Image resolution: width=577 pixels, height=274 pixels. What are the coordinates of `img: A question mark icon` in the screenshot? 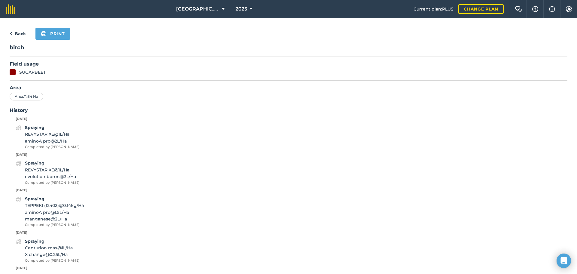 It's located at (535, 9).